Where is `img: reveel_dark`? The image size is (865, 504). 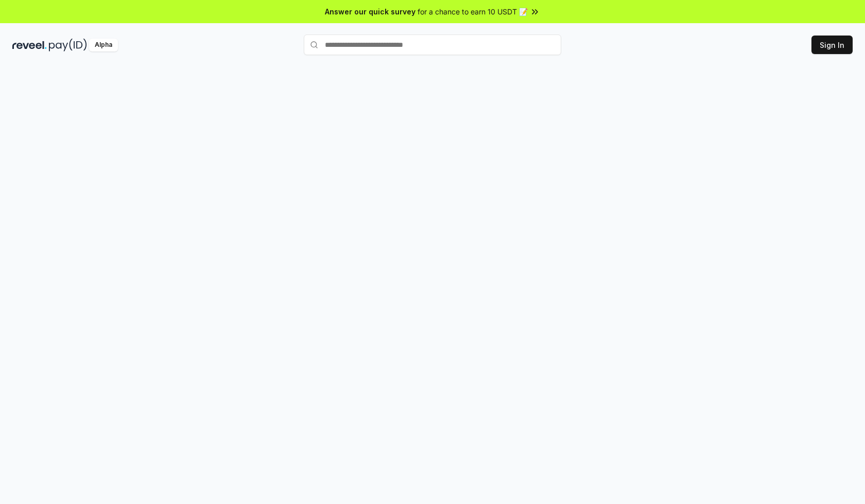 img: reveel_dark is located at coordinates (29, 45).